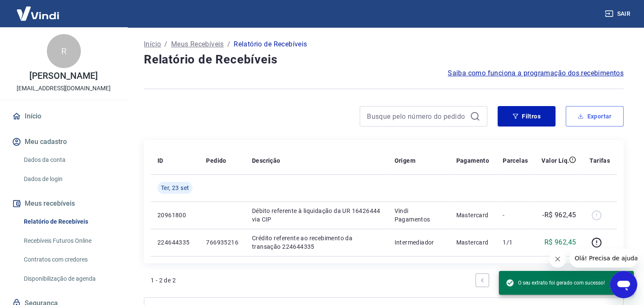  What do you see at coordinates (619, 13) in the screenshot?
I see `button: Sair` at bounding box center [619, 13].